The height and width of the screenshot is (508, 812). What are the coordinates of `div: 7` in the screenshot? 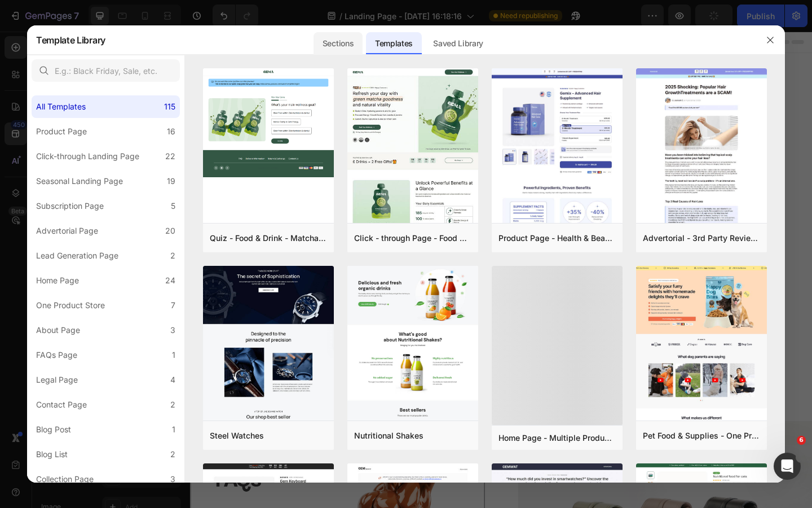 It's located at (173, 305).